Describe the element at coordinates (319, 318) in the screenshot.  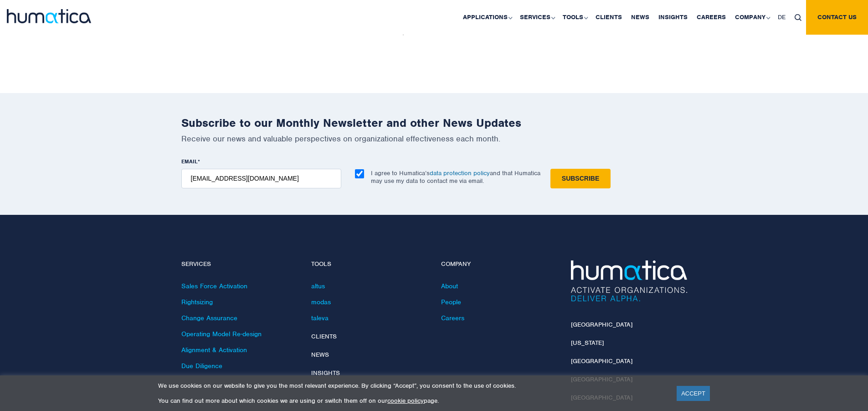
I see `a: taleva` at that location.